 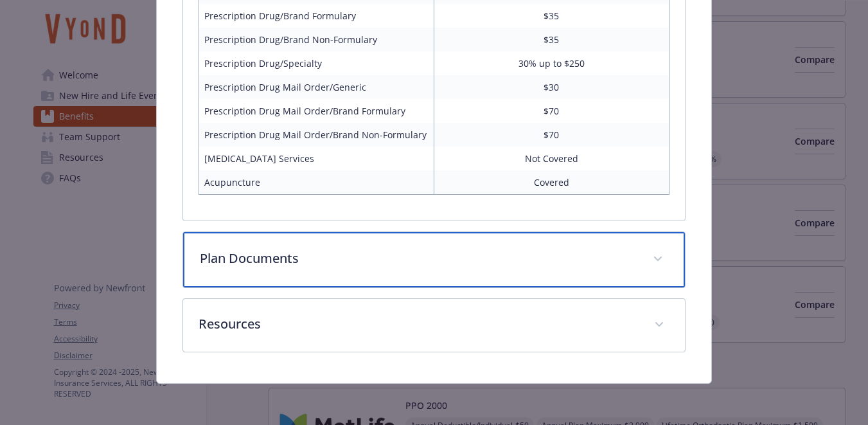 What do you see at coordinates (552, 87) in the screenshot?
I see `td: $30` at bounding box center [552, 87].